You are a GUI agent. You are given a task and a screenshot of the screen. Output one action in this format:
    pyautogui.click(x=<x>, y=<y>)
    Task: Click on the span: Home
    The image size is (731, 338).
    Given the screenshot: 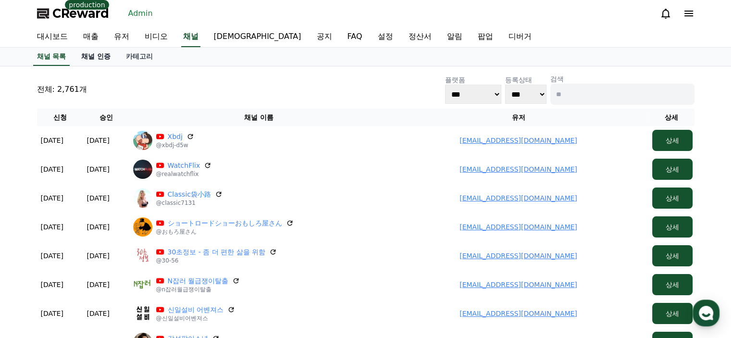 What is the action you would take?
    pyautogui.click(x=33, y=276)
    